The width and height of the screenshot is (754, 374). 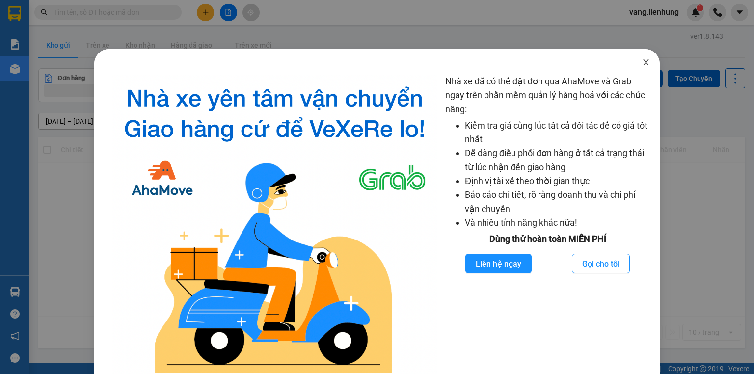 I want to click on div: Dùng thử hoàn toàn MIỄN PHÍ, so click(x=547, y=239).